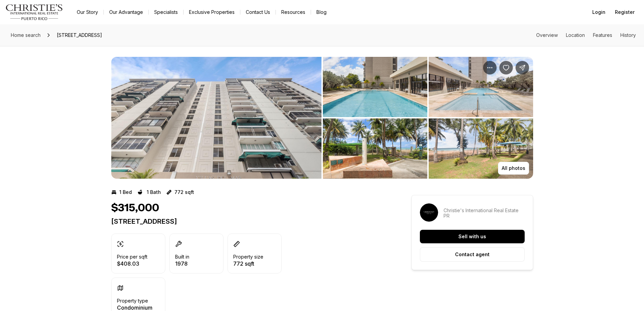  I want to click on a: Our Advantage, so click(126, 12).